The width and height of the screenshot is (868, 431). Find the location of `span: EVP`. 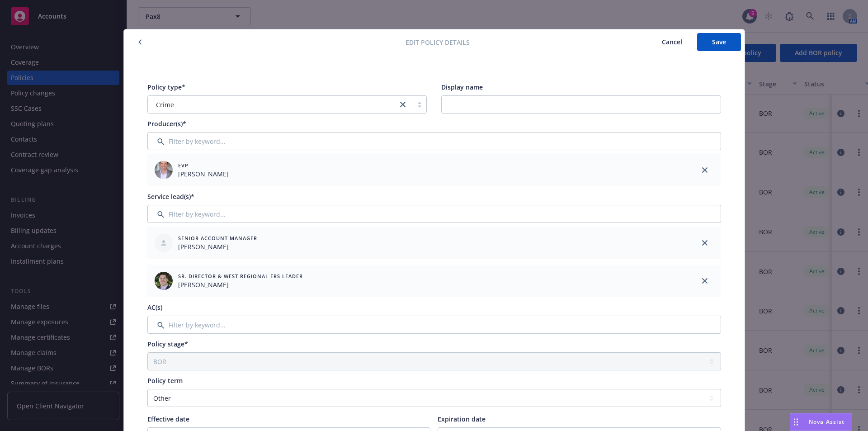

span: EVP is located at coordinates (203, 165).